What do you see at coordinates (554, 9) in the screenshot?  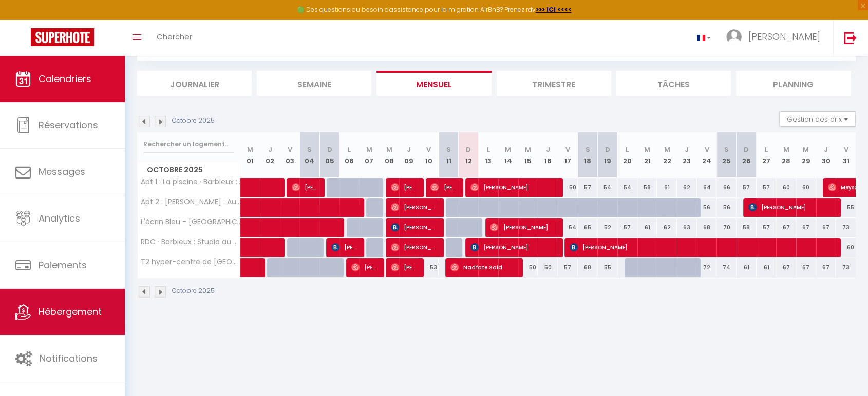 I see `a: >>> ICI <<<<` at bounding box center [554, 9].